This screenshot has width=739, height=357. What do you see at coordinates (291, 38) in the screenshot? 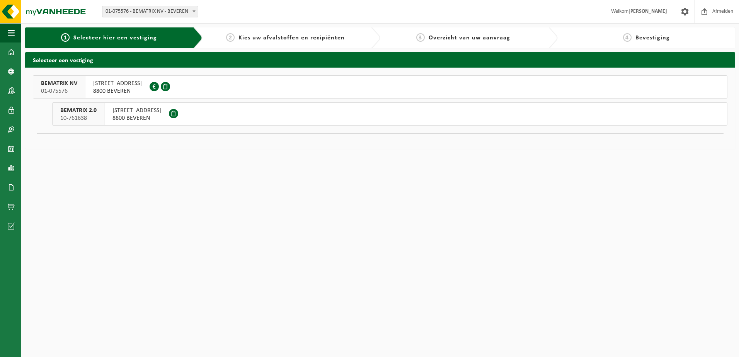
I see `span: Kies uw afvalstoffen en recipiënten` at bounding box center [291, 38].